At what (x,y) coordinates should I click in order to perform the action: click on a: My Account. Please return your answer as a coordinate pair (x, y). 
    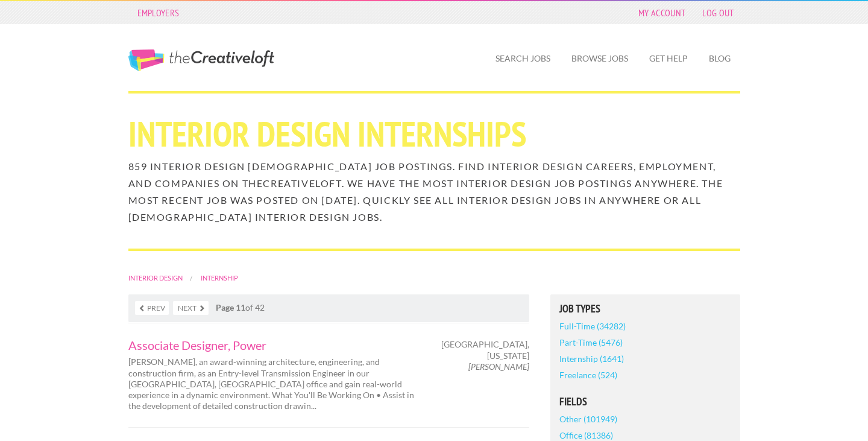
    Looking at the image, I should click on (662, 13).